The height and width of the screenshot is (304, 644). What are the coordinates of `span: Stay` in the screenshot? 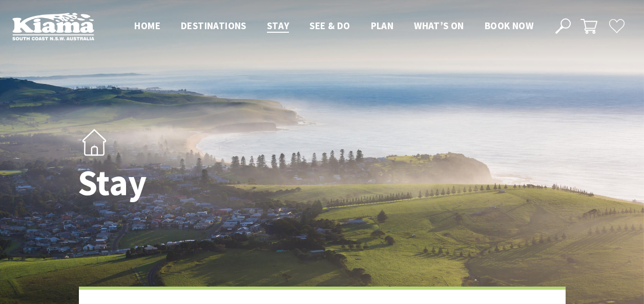 It's located at (278, 25).